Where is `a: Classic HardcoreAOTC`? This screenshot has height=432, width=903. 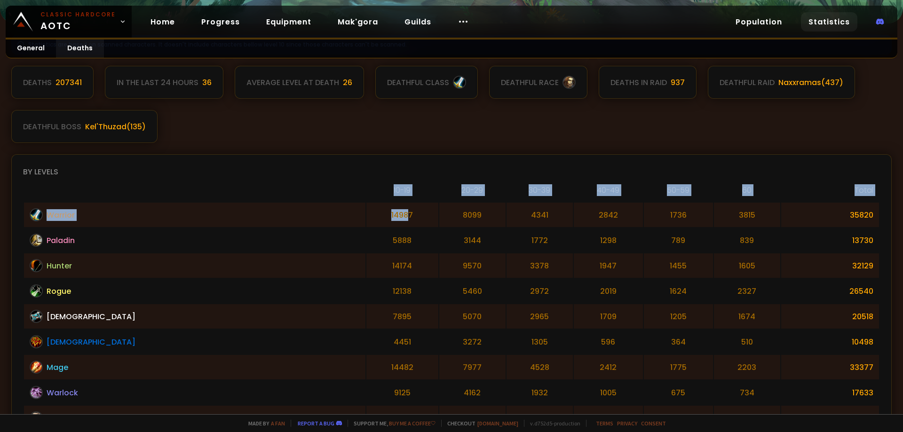 a: Classic HardcoreAOTC is located at coordinates (69, 22).